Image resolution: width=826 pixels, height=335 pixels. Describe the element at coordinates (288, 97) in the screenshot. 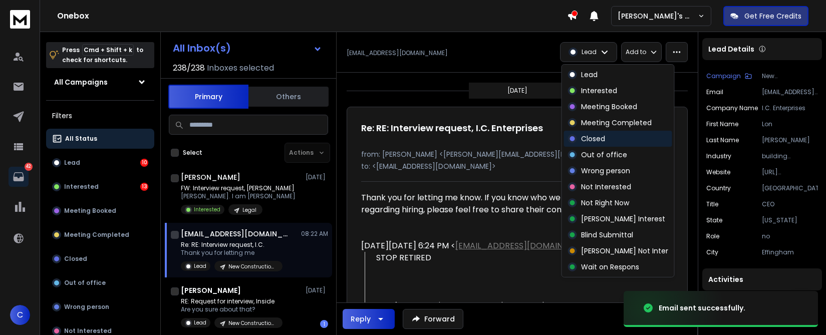

I see `button: Others` at that location.